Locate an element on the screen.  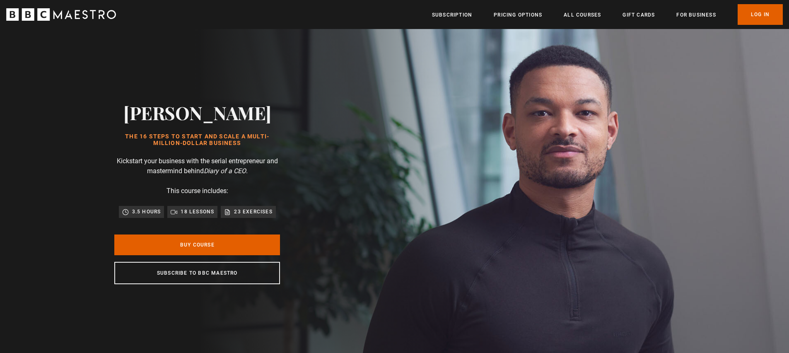
a: Gift Cards is located at coordinates (639, 15).